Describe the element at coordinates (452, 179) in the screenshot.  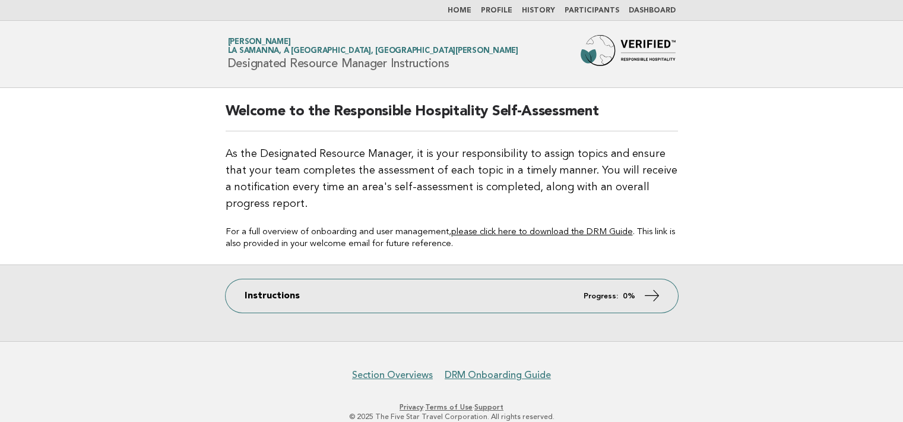
I see `p: As the Designated Resource Manager, it is your responsibility to assign topics and ensure that yo...` at that location.